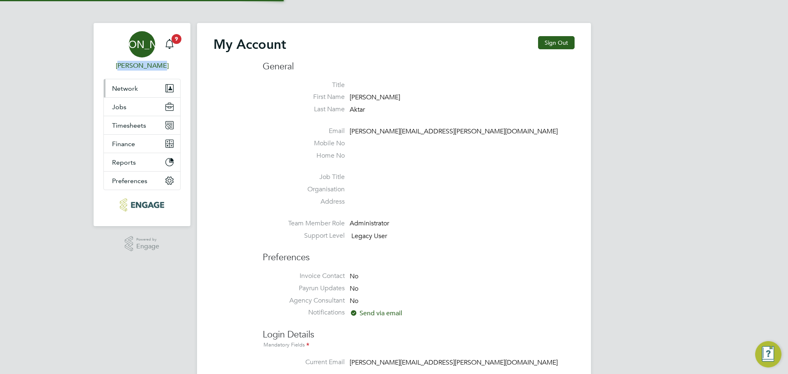  What do you see at coordinates (304, 288) in the screenshot?
I see `label: Payrun Updates` at bounding box center [304, 288].